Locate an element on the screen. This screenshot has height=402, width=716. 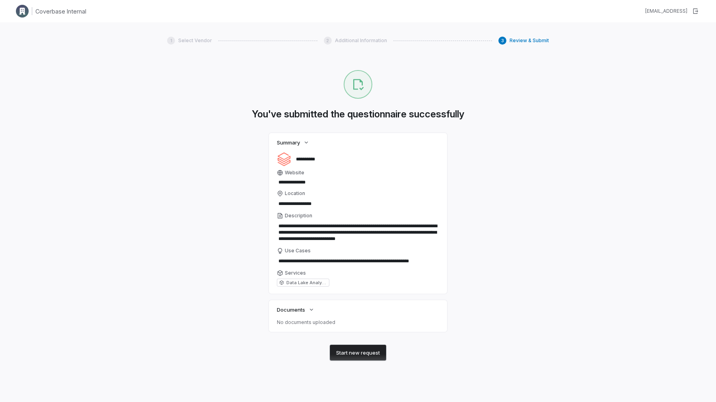
div: 2 is located at coordinates (328, 41).